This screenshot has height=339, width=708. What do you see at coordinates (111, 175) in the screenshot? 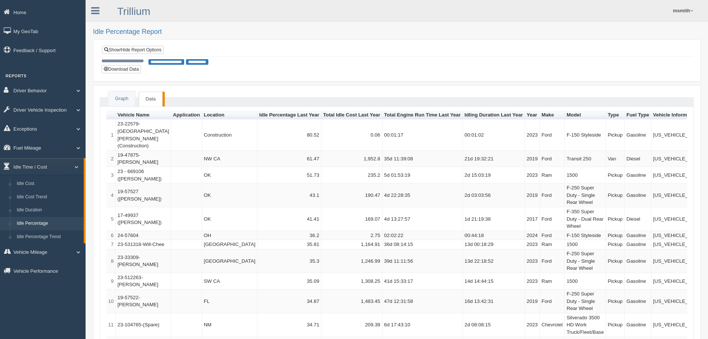
I see `td: 3` at bounding box center [111, 175].